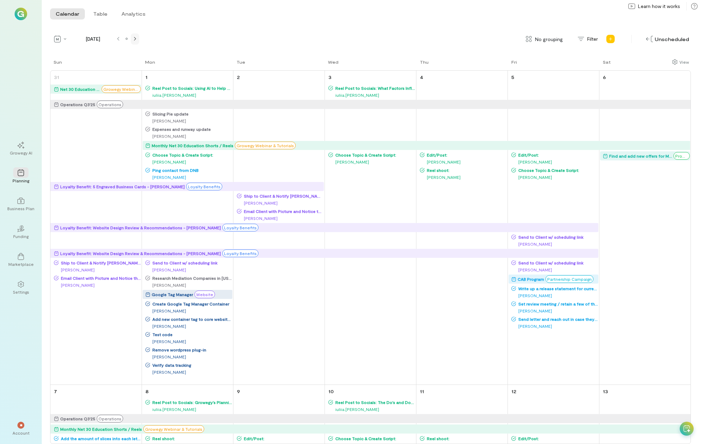 The width and height of the screenshot is (702, 444). I want to click on a: September 7, 2025, so click(55, 391).